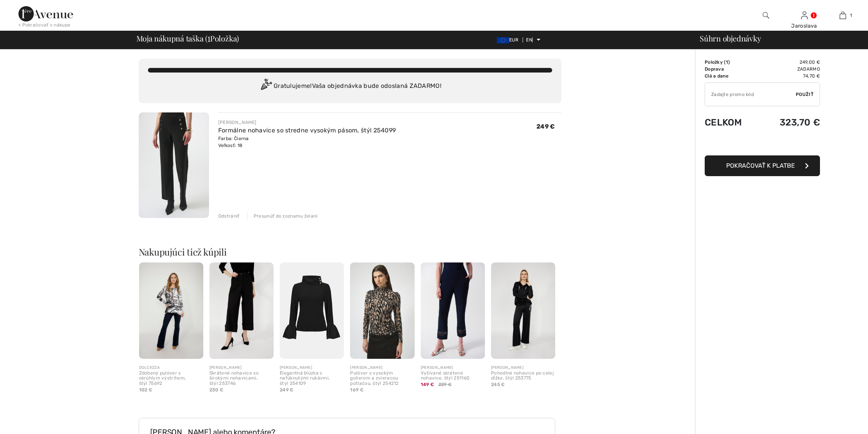 The width and height of the screenshot is (868, 434). What do you see at coordinates (804, 15) in the screenshot?
I see `a: Prihlásiť sa` at bounding box center [804, 15].